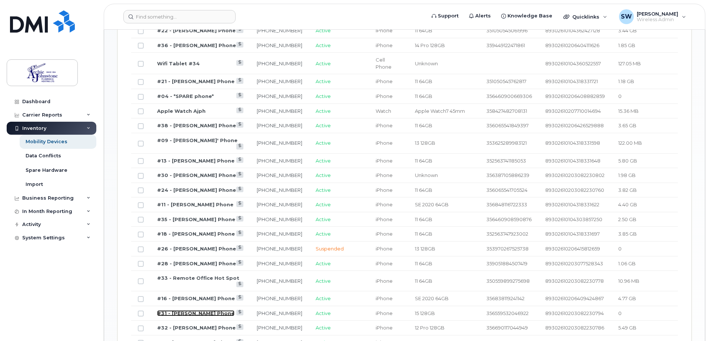 This screenshot has height=341, width=709. What do you see at coordinates (575, 175) in the screenshot?
I see `span: 89302610203082230802` at bounding box center [575, 175].